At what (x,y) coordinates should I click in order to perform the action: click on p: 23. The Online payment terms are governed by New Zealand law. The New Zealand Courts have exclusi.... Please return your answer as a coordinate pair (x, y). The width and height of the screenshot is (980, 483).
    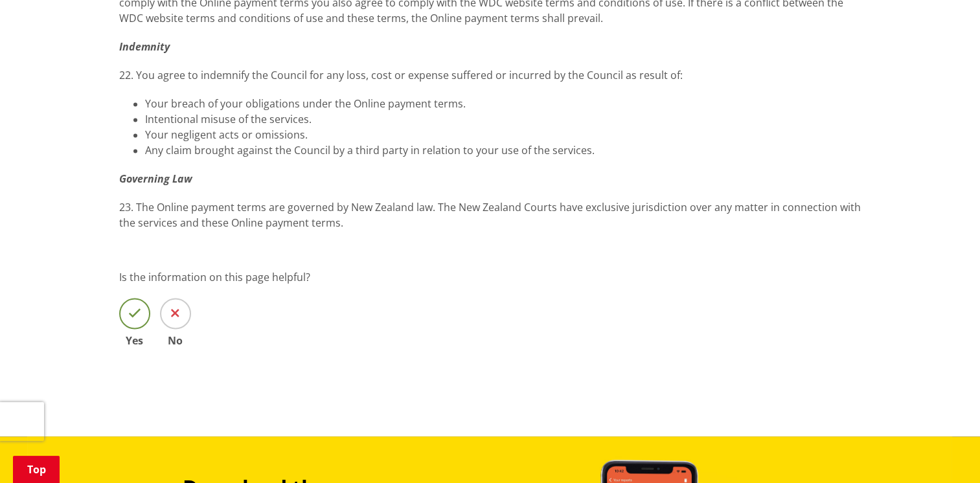
    Looking at the image, I should click on (490, 215).